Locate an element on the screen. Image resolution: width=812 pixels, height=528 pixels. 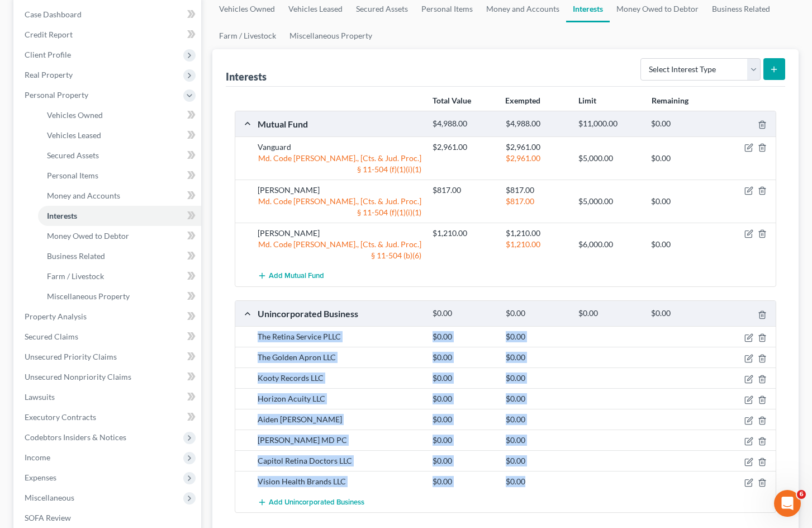
strong: Exempted is located at coordinates (523, 100).